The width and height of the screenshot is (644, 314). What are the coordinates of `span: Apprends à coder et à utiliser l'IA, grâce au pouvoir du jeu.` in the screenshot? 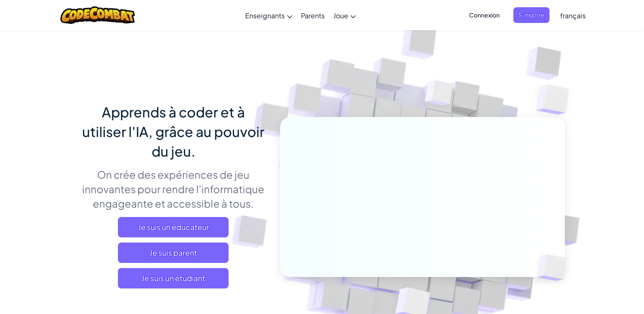 It's located at (173, 131).